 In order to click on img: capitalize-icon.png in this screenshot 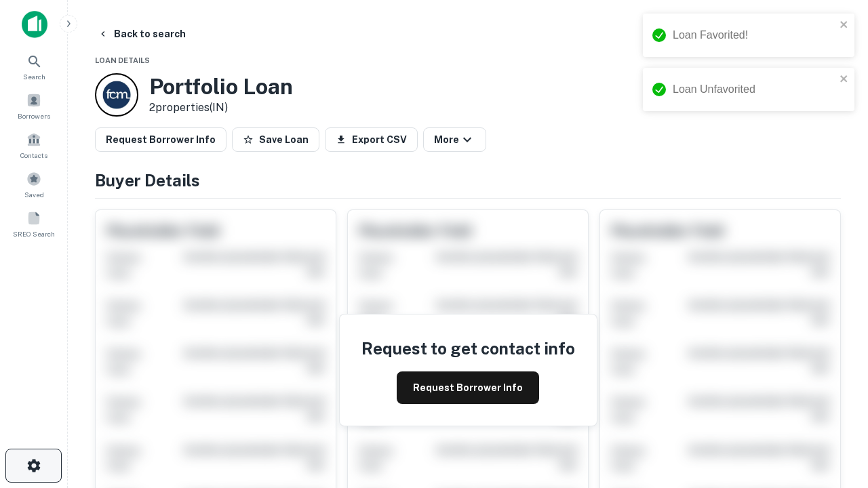, I will do `click(34, 24)`.